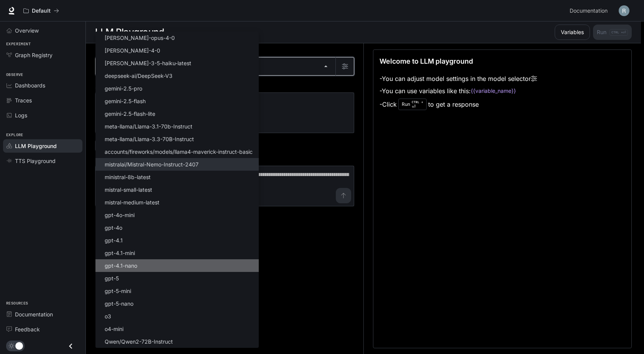 The height and width of the screenshot is (354, 644). I want to click on p: ministral-8b-latest, so click(128, 177).